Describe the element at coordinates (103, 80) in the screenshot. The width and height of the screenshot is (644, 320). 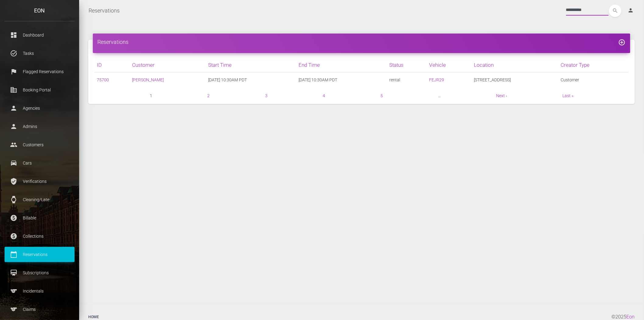
I see `a: 75700` at that location.